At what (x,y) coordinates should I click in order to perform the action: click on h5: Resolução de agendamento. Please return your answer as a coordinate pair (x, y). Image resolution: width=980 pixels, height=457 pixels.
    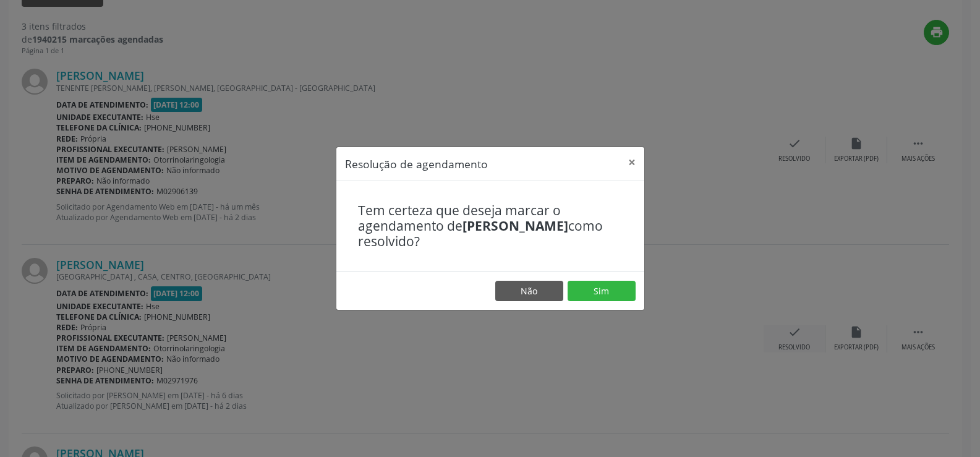
    Looking at the image, I should click on (416, 163).